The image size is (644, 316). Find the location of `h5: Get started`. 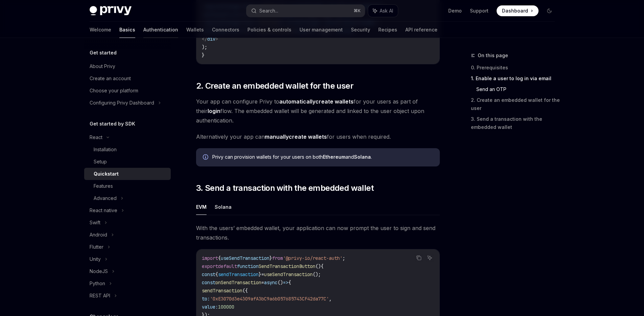

h5: Get started is located at coordinates (103, 53).